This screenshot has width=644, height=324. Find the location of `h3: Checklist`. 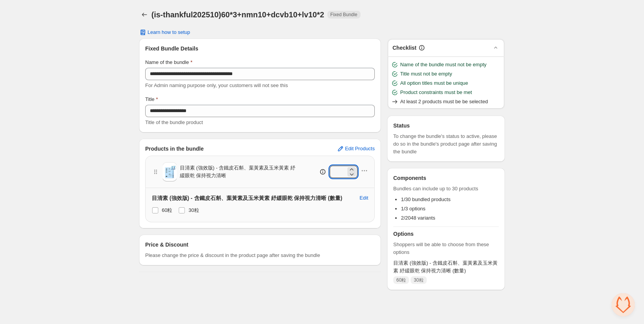

h3: Checklist is located at coordinates (405, 48).